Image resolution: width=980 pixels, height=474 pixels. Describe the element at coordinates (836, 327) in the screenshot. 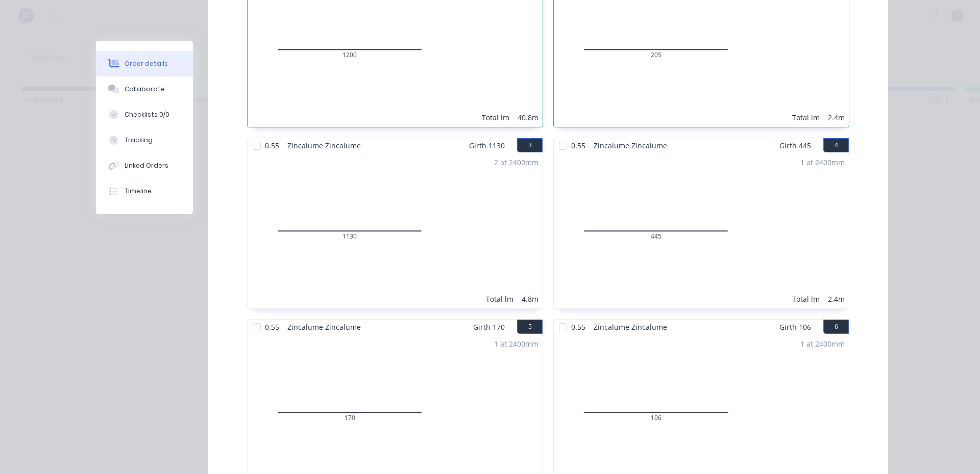

I see `button: 6` at that location.